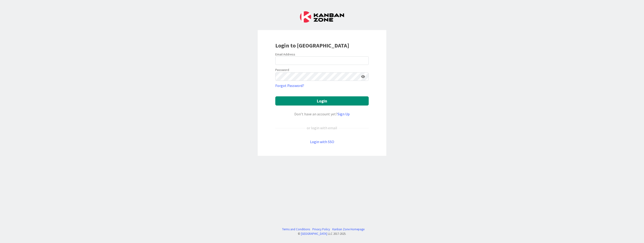 Image resolution: width=644 pixels, height=243 pixels. I want to click on a: Sign Up, so click(344, 114).